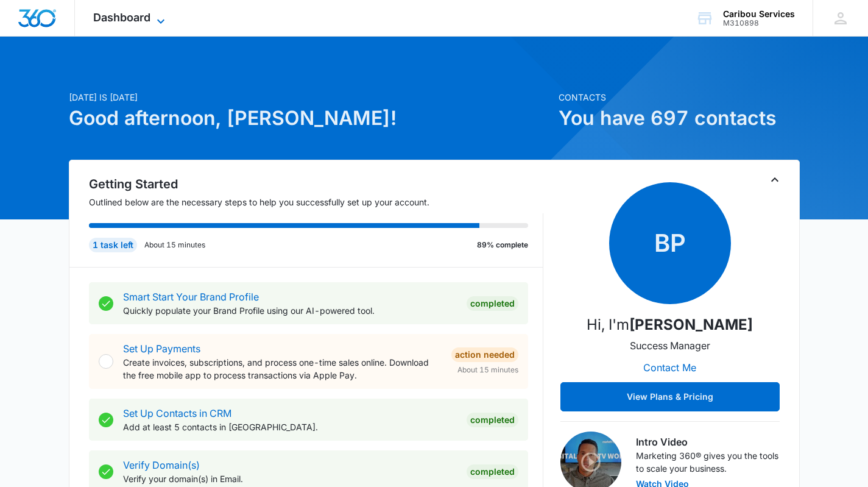 The image size is (868, 487). I want to click on p: Success Manager, so click(670, 345).